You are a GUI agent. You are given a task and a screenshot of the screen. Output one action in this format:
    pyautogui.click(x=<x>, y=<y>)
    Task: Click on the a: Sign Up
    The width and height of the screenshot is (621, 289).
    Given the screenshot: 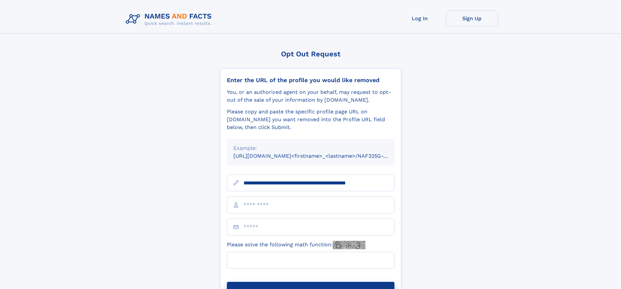 What is the action you would take?
    pyautogui.click(x=472, y=18)
    